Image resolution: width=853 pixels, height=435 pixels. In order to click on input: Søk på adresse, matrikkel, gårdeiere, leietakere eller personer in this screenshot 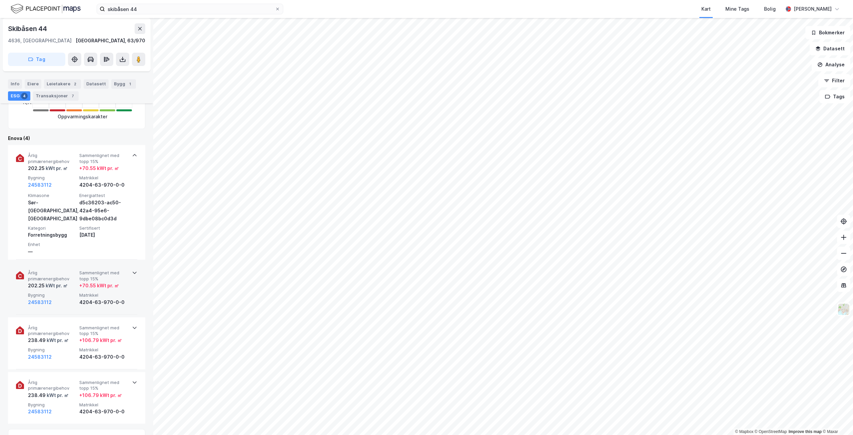, I will do `click(190, 9)`.